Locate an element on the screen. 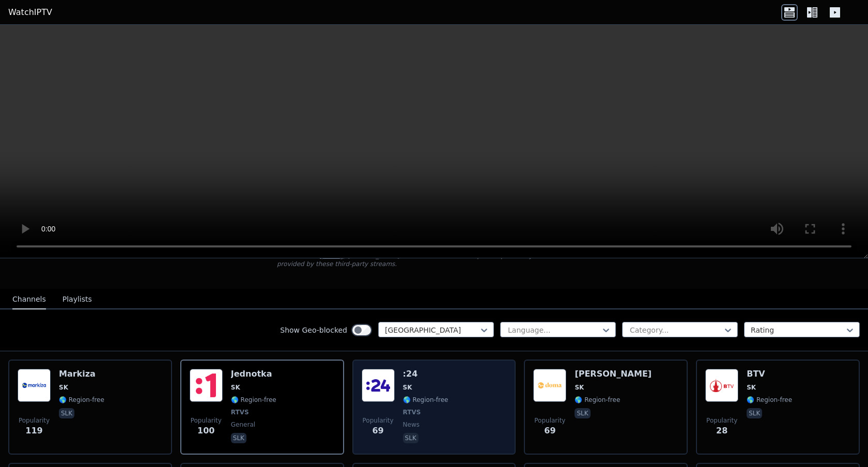 The image size is (868, 467). span: news is located at coordinates (411, 424).